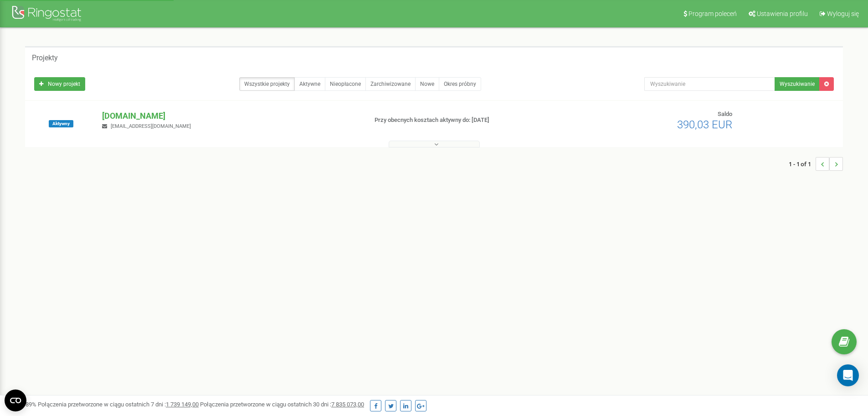 This screenshot has width=868, height=416. I want to click on a: Wszystkie projekty, so click(267, 84).